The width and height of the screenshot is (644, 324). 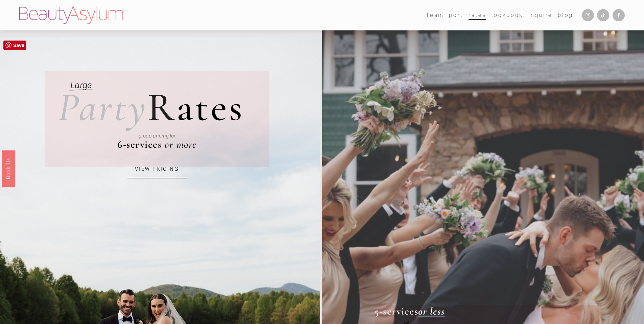 What do you see at coordinates (477, 15) in the screenshot?
I see `a: Rates` at bounding box center [477, 15].